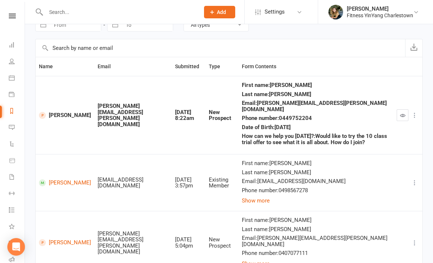  Describe the element at coordinates (17, 244) in the screenshot. I see `a: General attendance kiosk mode` at that location.